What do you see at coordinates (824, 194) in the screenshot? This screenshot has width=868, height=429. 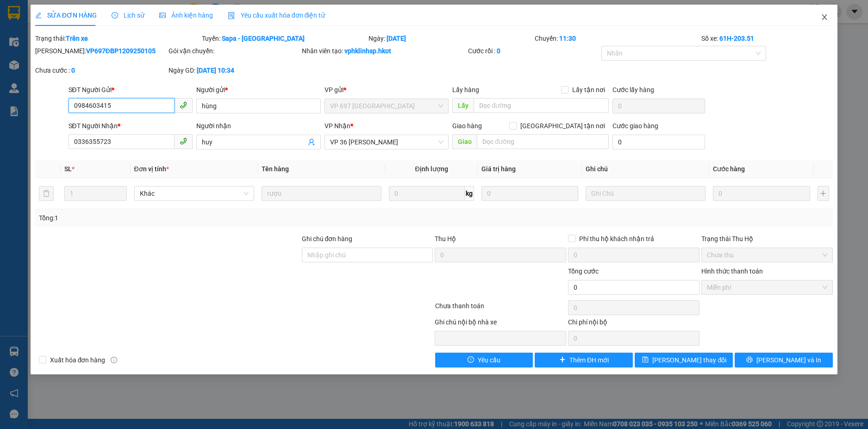 I see `button: plus` at bounding box center [824, 194].